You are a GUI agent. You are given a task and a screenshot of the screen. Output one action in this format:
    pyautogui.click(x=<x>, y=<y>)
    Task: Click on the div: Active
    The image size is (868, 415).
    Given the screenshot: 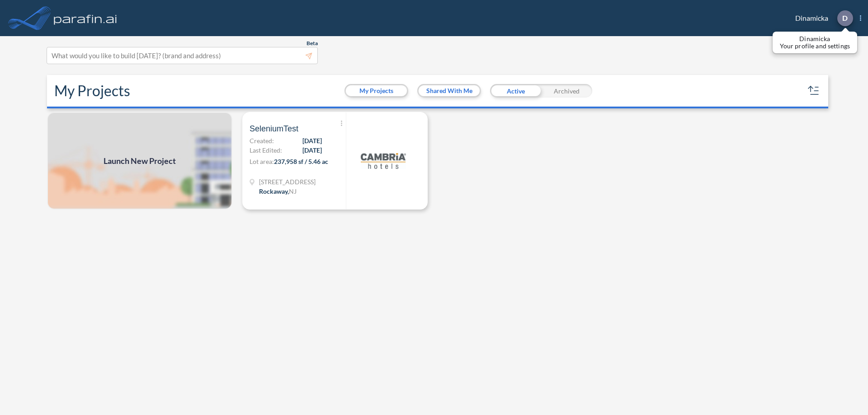 What is the action you would take?
    pyautogui.click(x=515, y=91)
    